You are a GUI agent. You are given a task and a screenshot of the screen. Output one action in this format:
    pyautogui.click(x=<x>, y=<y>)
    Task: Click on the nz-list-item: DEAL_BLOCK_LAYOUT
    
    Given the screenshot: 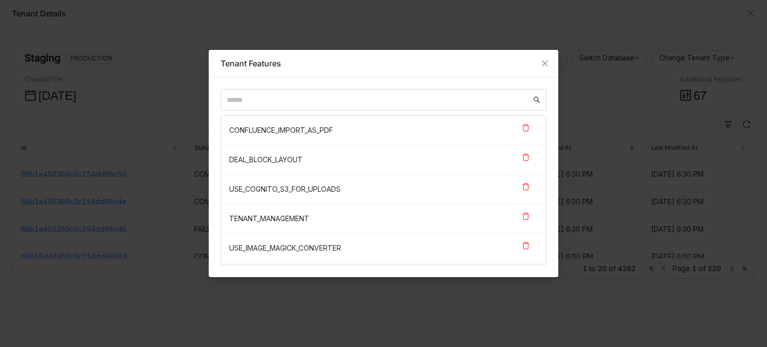 What is the action you would take?
    pyautogui.click(x=383, y=160)
    